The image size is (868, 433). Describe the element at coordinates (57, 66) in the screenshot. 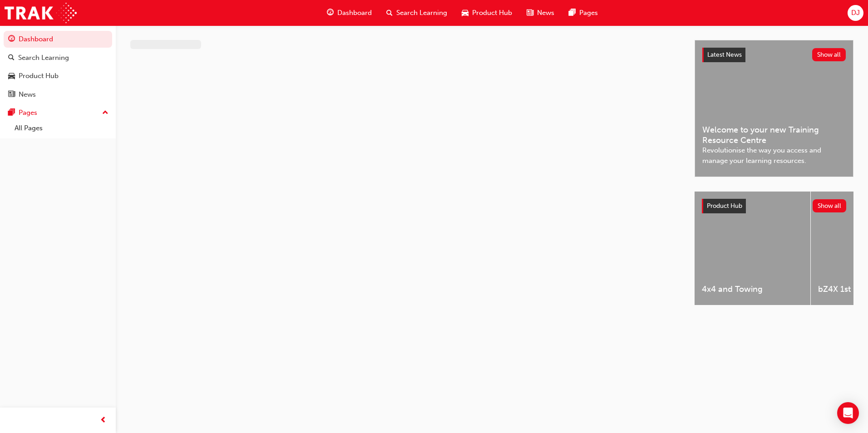

I see `button: DashboardSearch LearningProduct HubNews` at that location.